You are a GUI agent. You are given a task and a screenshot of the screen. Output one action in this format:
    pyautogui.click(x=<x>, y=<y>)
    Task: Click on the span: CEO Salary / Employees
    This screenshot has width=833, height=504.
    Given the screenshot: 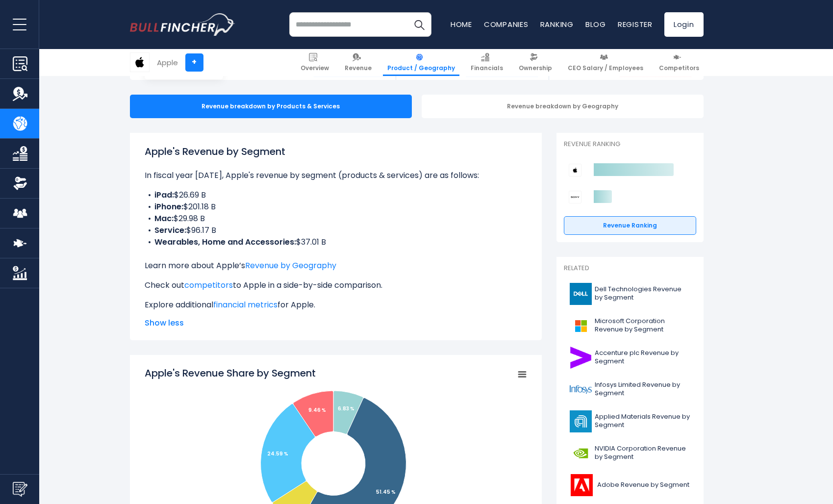 What is the action you would take?
    pyautogui.click(x=606, y=68)
    